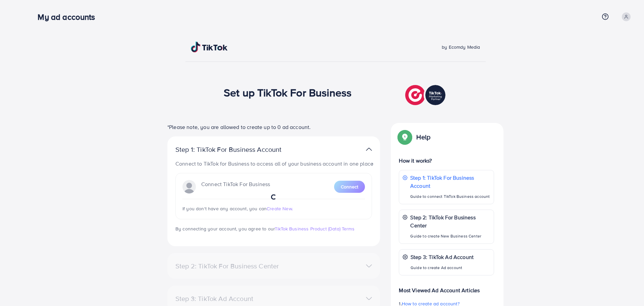 This screenshot has width=644, height=306. Describe the element at coordinates (210, 47) in the screenshot. I see `img: TikTok` at that location.